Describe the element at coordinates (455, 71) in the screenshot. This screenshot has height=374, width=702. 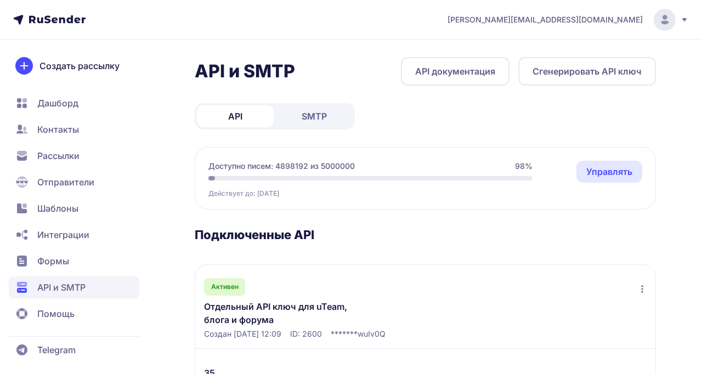
I see `a: API документация` at that location.